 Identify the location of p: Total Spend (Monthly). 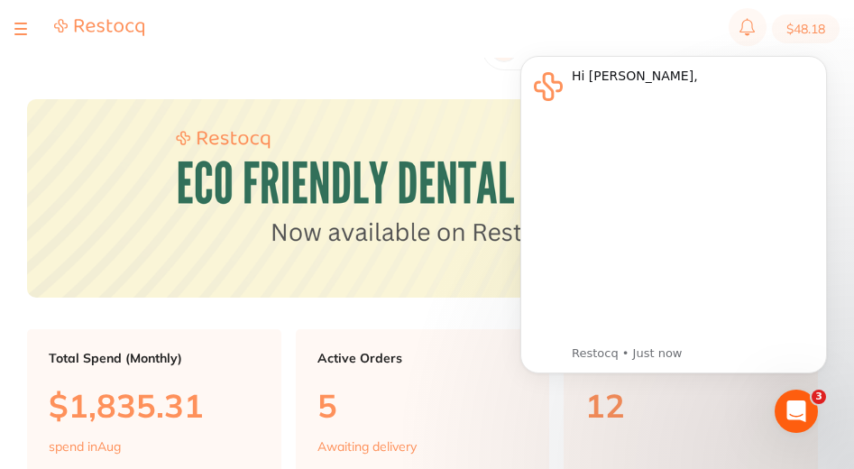
(154, 358).